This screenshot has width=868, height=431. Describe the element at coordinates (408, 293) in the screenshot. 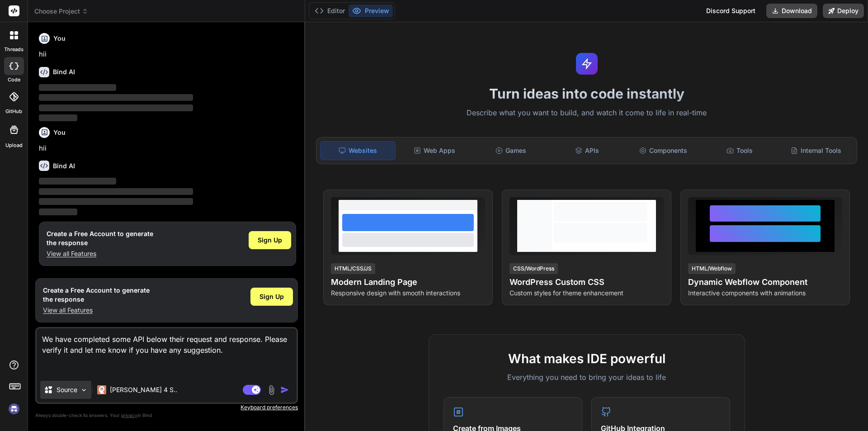

I see `p: Responsive design with smooth interactions` at that location.